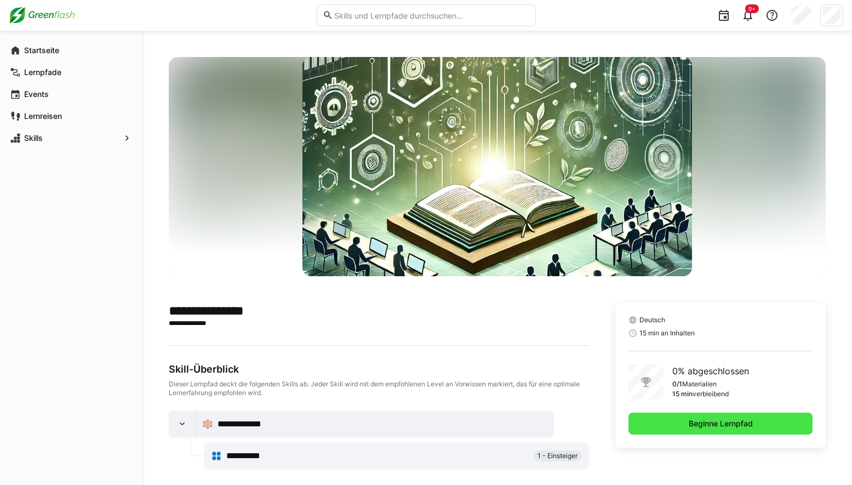 This screenshot has width=852, height=485. I want to click on input: Skills und Lernpfade durchsuchen…, so click(431, 15).